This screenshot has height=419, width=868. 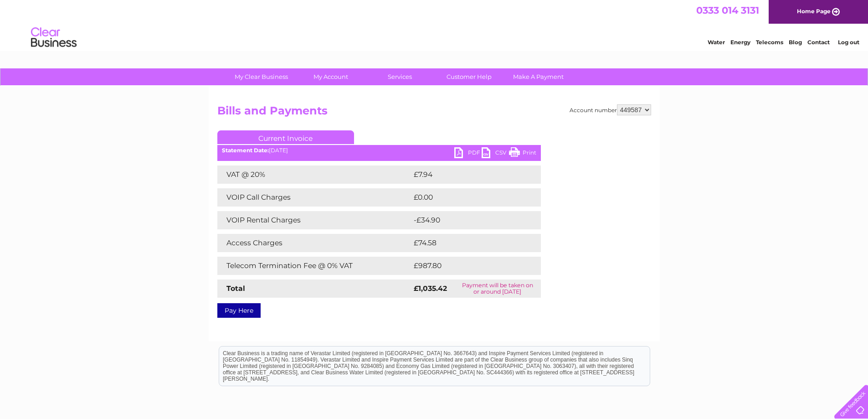 I want to click on a: My Account, so click(x=331, y=77).